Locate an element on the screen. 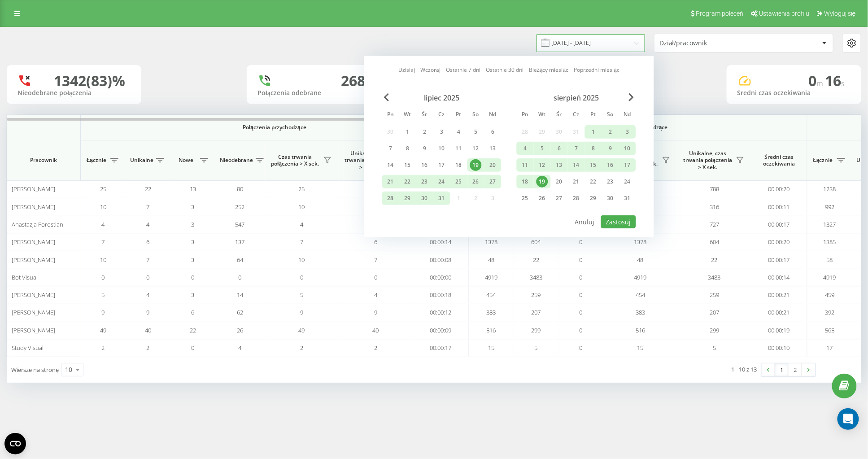  span: 4919 is located at coordinates (491, 278).